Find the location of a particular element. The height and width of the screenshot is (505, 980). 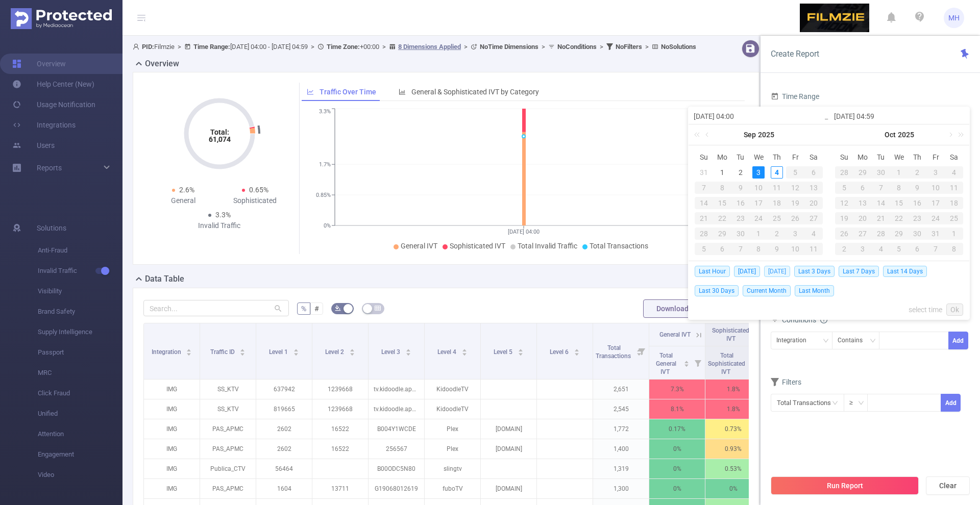

span: Conditions is located at coordinates (805, 320).